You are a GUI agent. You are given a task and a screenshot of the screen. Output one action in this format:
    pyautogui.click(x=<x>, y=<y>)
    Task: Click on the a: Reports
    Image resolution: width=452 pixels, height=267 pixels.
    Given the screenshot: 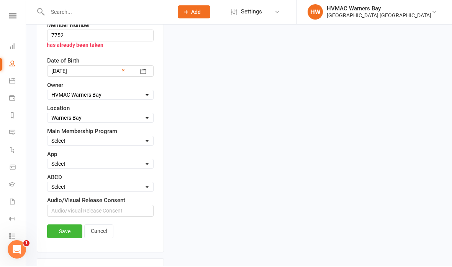 What is the action you would take?
    pyautogui.click(x=18, y=117)
    